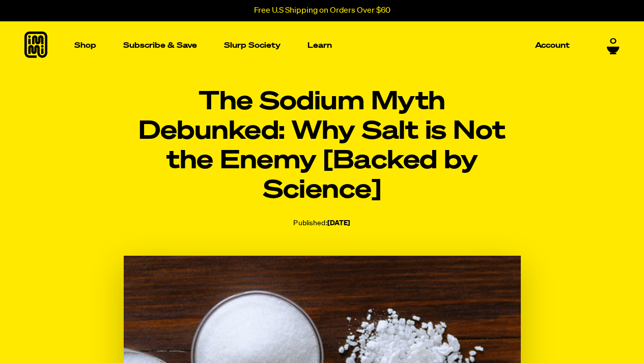  I want to click on p: Shop, so click(85, 45).